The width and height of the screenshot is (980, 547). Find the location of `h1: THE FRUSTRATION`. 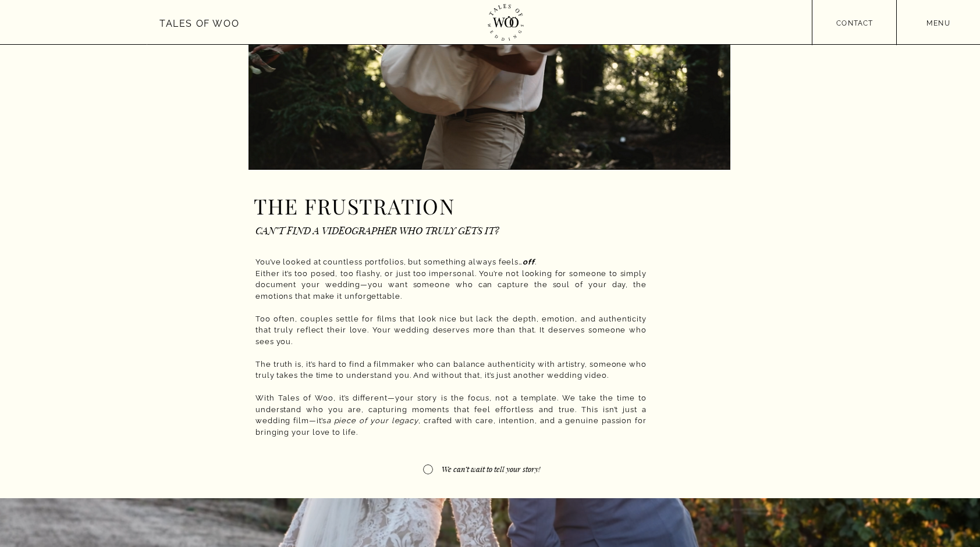

h1: THE FRUSTRATION is located at coordinates (357, 205).